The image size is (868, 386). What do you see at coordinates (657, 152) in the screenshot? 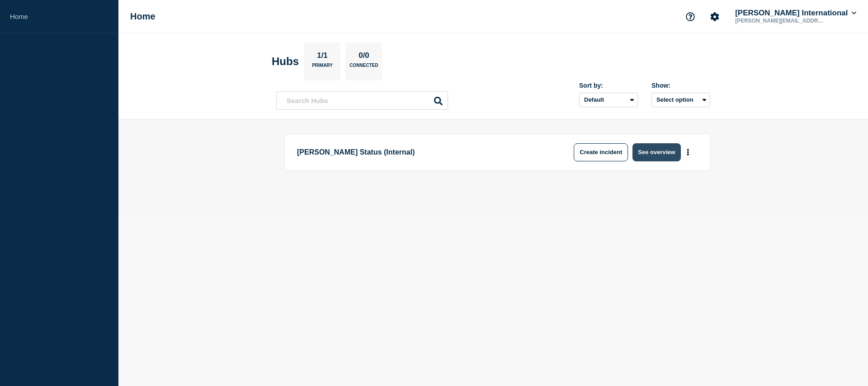
I see `button: See overview` at bounding box center [657, 152].